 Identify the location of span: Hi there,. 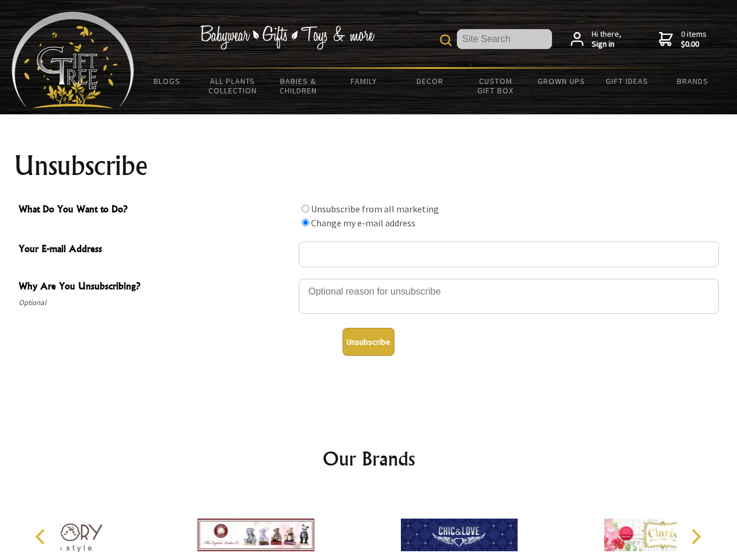
(606, 39).